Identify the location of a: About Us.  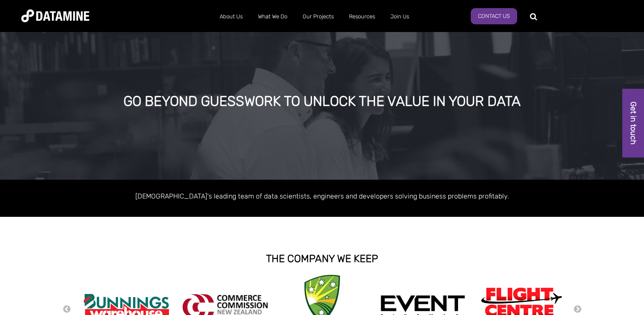
(231, 17).